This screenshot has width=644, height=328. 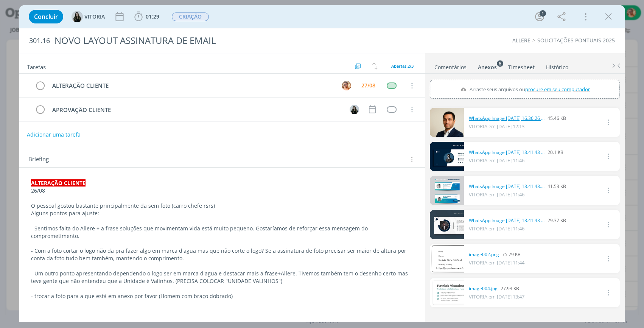 What do you see at coordinates (576, 40) in the screenshot?
I see `a: SOLICITAÇÕES PONTUAIS 2025` at bounding box center [576, 40].